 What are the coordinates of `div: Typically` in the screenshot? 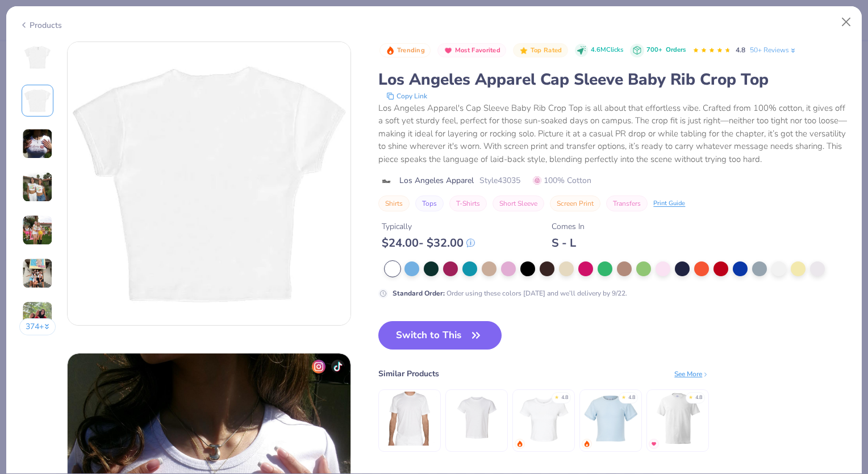 It's located at (428, 226).